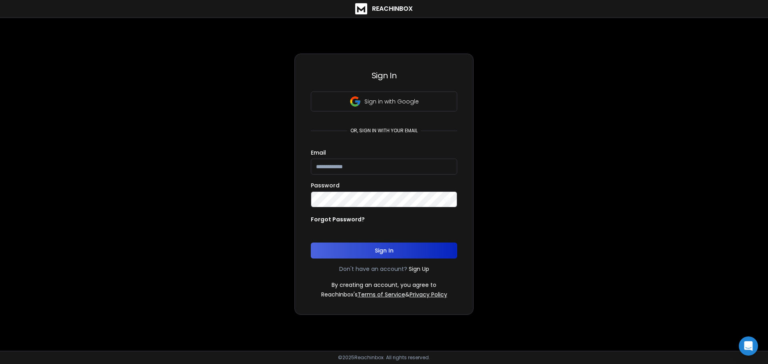 The image size is (768, 364). Describe the element at coordinates (384, 285) in the screenshot. I see `p: By creating an account, you agree to` at that location.